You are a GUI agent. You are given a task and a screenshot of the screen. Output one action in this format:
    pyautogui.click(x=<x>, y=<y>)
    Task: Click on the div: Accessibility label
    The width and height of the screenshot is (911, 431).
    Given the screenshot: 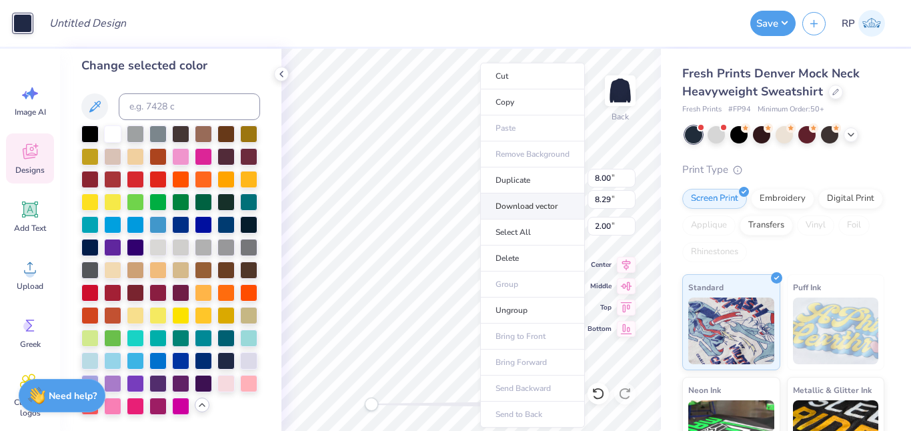 What is the action you would take?
    pyautogui.click(x=371, y=404)
    